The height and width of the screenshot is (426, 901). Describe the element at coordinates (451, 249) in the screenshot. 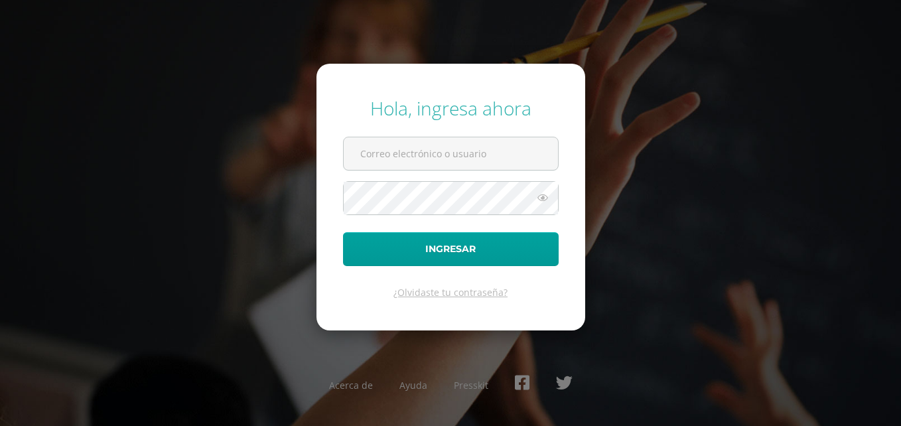

I see `button: Ingresar` at that location.